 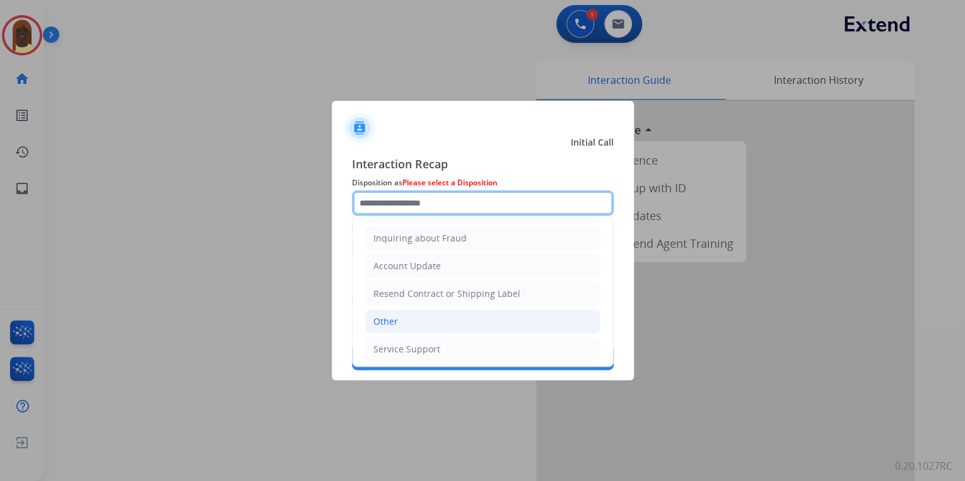 What do you see at coordinates (483, 165) in the screenshot?
I see `span: Interaction Recap` at bounding box center [483, 165].